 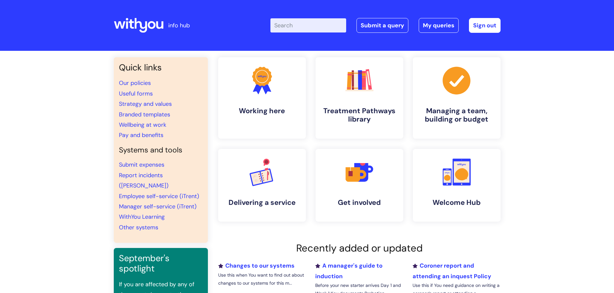 I want to click on a: Changes to our systems, so click(x=256, y=266).